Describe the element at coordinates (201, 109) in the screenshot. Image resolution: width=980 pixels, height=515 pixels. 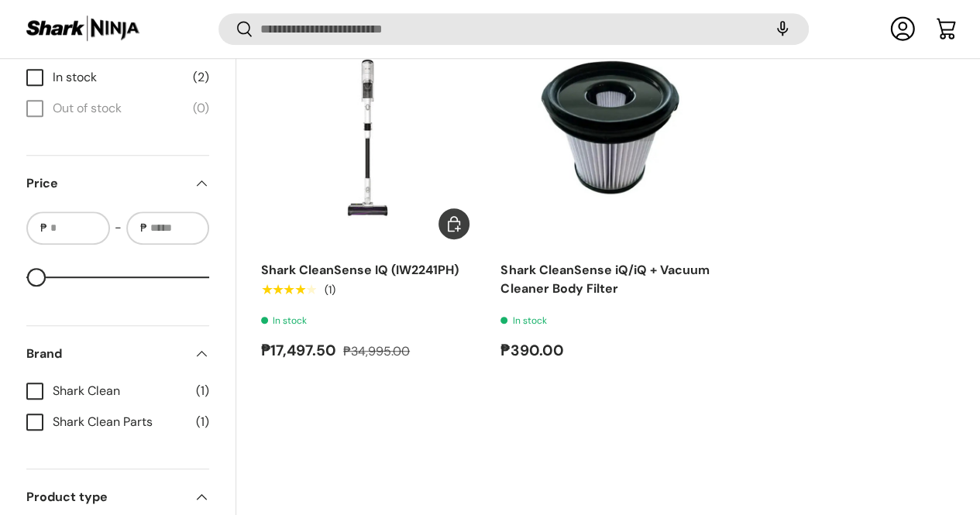
I see `span: (0)` at that location.